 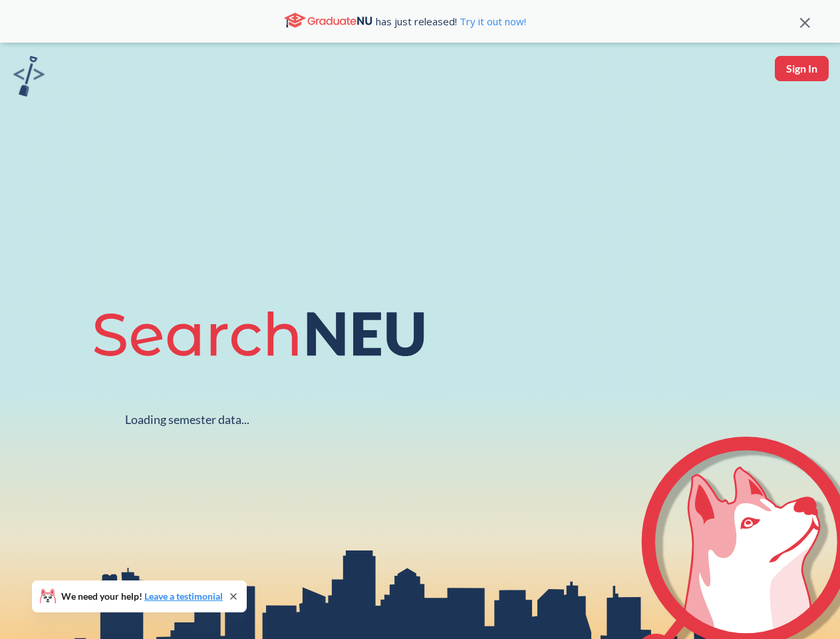 I want to click on img: sandbox logo, so click(x=29, y=76).